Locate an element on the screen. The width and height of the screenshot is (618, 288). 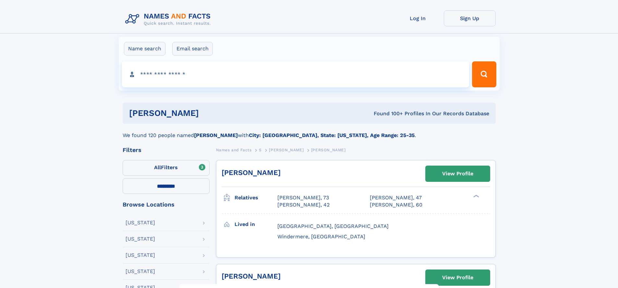
img: Logo Names and Facts is located at coordinates (169, 19).